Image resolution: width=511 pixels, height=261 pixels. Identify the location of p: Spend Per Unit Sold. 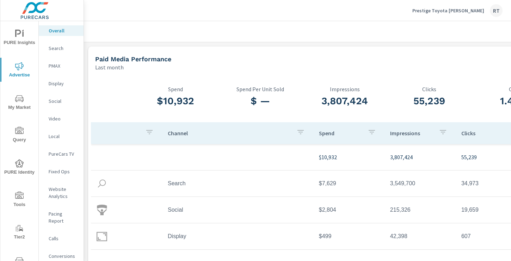
(260, 89).